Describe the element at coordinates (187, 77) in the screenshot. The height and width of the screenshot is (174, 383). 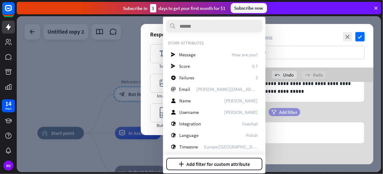
I see `span: Failures` at that location.